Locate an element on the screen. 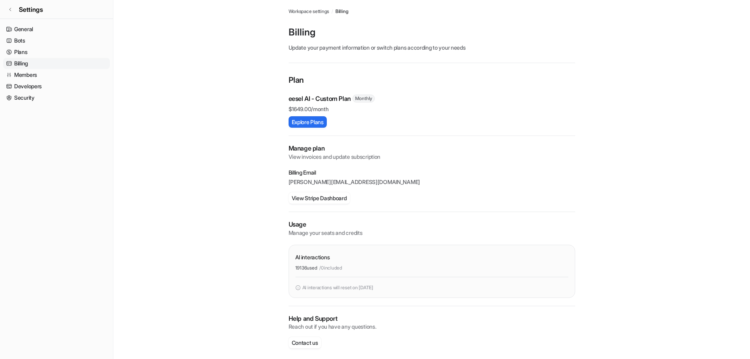 Image resolution: width=750 pixels, height=359 pixels. p: eesel AI - Custom Plan is located at coordinates (320, 98).